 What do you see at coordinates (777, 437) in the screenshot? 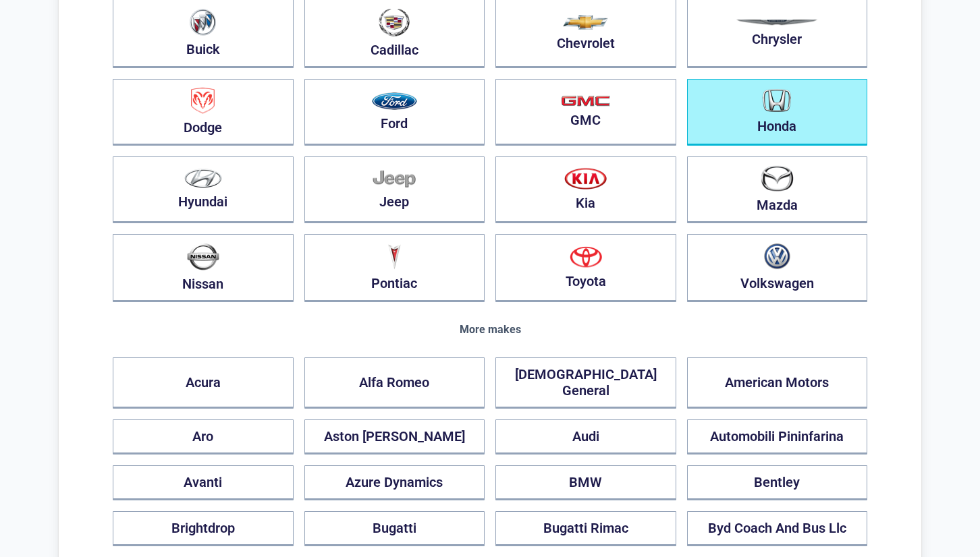
I see `button: Automobili Pininfarina` at bounding box center [777, 437].